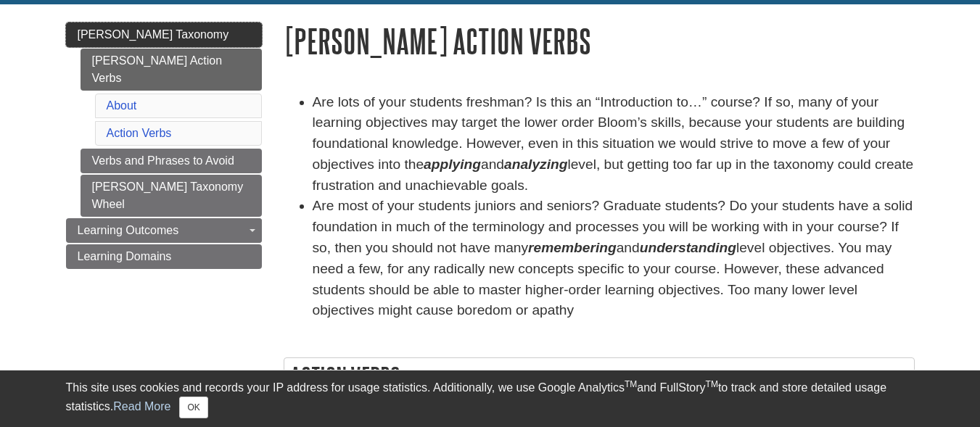 This screenshot has width=980, height=427. What do you see at coordinates (163, 257) in the screenshot?
I see `a: Learning Domains` at bounding box center [163, 257].